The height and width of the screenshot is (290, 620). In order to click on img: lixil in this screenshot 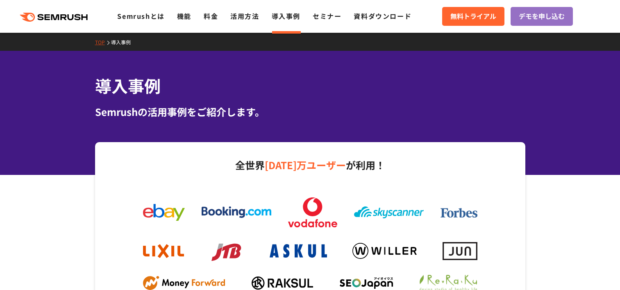, I will do `click(164, 251)`.